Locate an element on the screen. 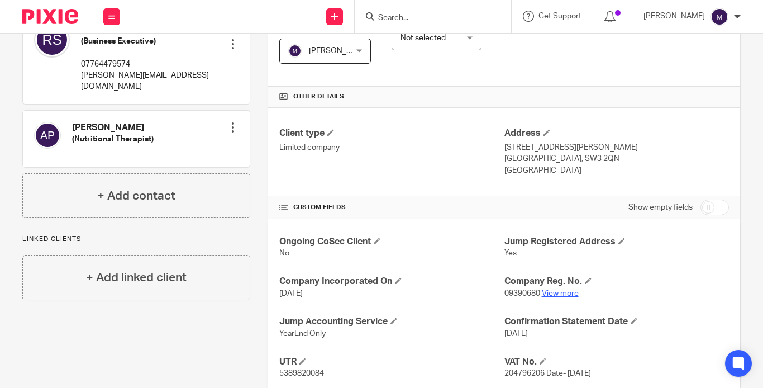  span: No is located at coordinates (284, 253).